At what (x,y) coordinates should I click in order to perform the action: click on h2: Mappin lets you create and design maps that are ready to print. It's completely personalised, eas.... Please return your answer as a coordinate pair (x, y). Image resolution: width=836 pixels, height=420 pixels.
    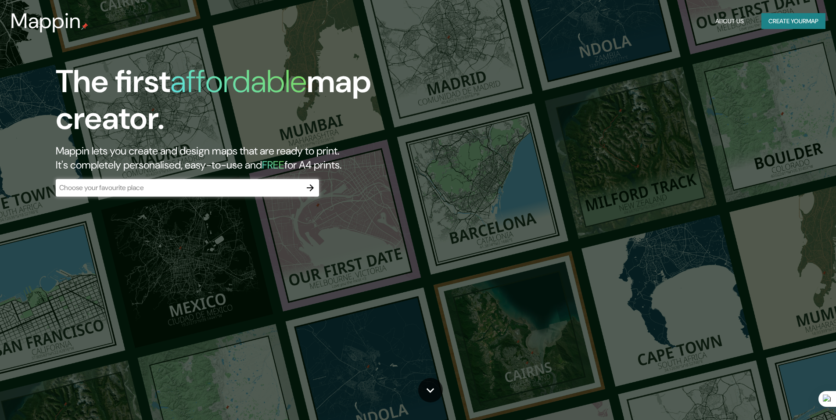
    Looking at the image, I should click on (265, 158).